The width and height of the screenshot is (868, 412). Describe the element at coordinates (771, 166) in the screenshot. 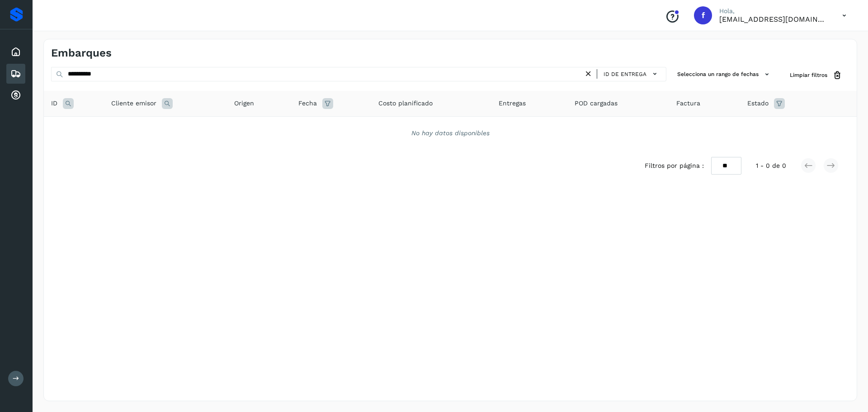

I see `span: 1 - 0 de 0` at that location.